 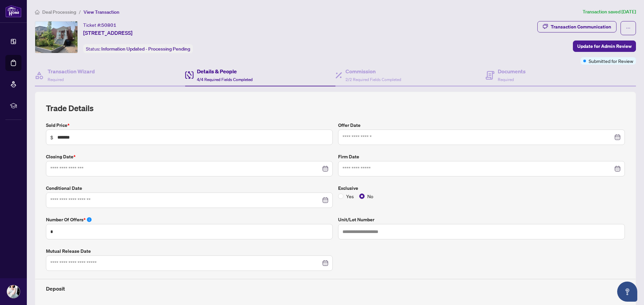 I want to click on label: Sold Price, so click(x=189, y=126).